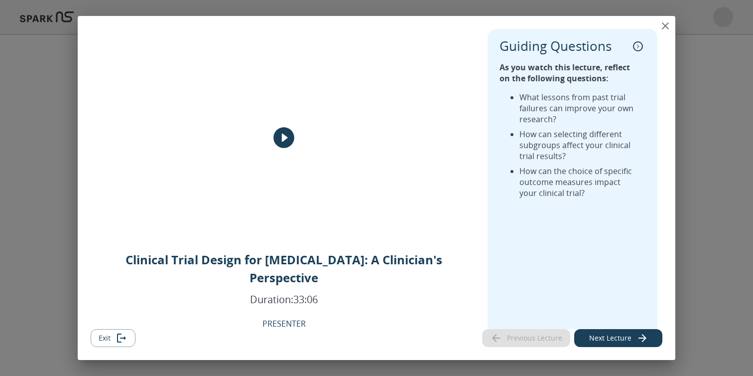  What do you see at coordinates (284, 137) in the screenshot?
I see `div: Man standing and giving a lecture` at bounding box center [284, 137].